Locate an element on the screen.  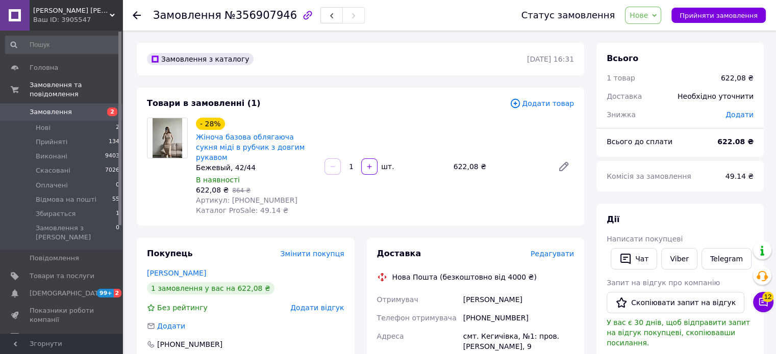
span: Відгуки is located at coordinates (43, 338).